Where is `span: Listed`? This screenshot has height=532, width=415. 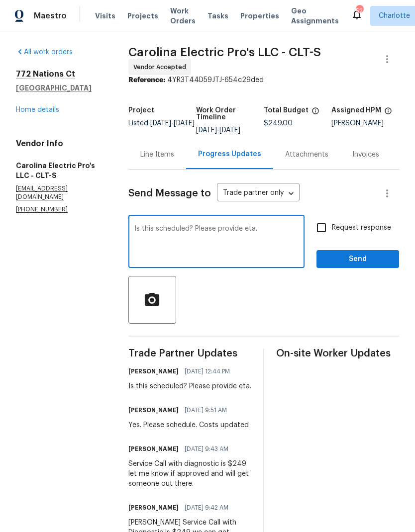 span: Listed is located at coordinates (161, 123).